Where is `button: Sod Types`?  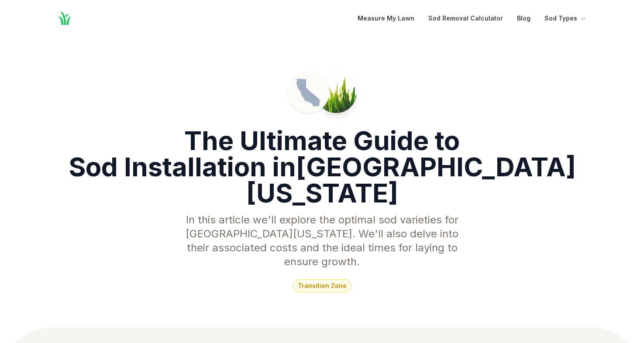 button: Sod Types is located at coordinates (566, 18).